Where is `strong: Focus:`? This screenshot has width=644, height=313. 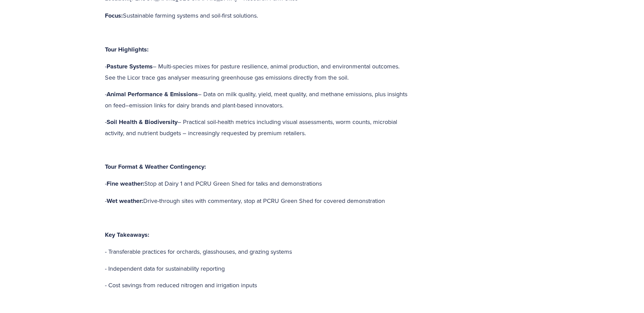
strong: Focus: is located at coordinates (114, 16).